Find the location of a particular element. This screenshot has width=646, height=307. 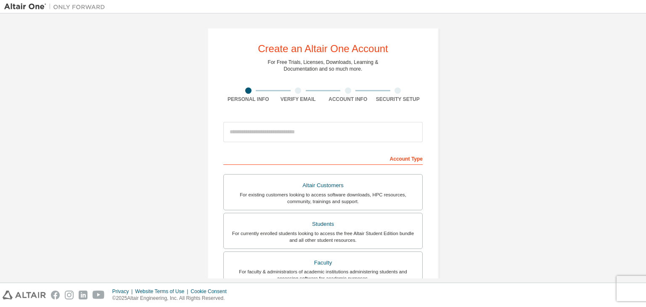

div: Altair Customers is located at coordinates (323, 185).